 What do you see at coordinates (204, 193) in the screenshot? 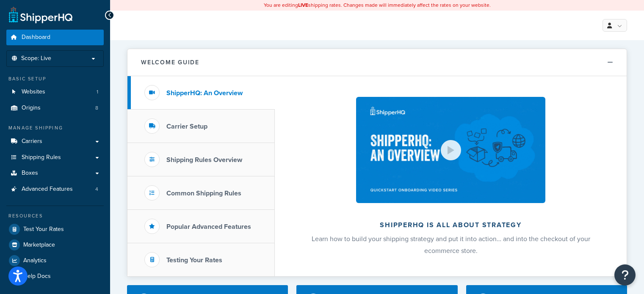
I see `h3: Common Shipping Rules` at bounding box center [204, 193].